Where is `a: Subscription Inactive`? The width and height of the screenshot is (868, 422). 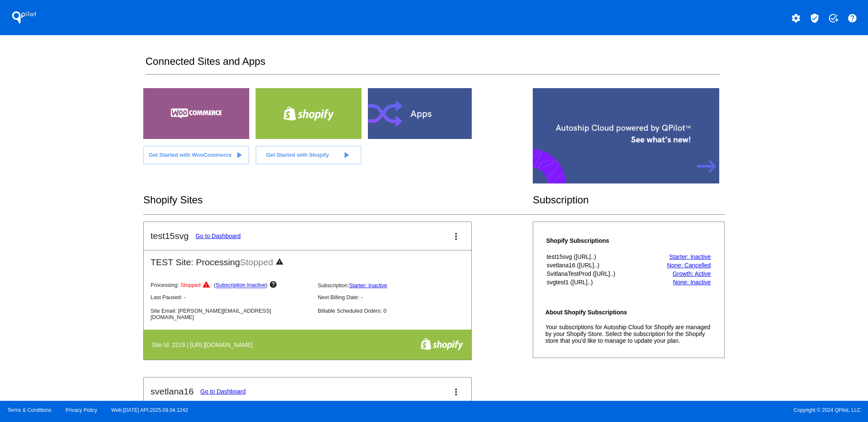 a: Subscription Inactive is located at coordinates (241, 285).